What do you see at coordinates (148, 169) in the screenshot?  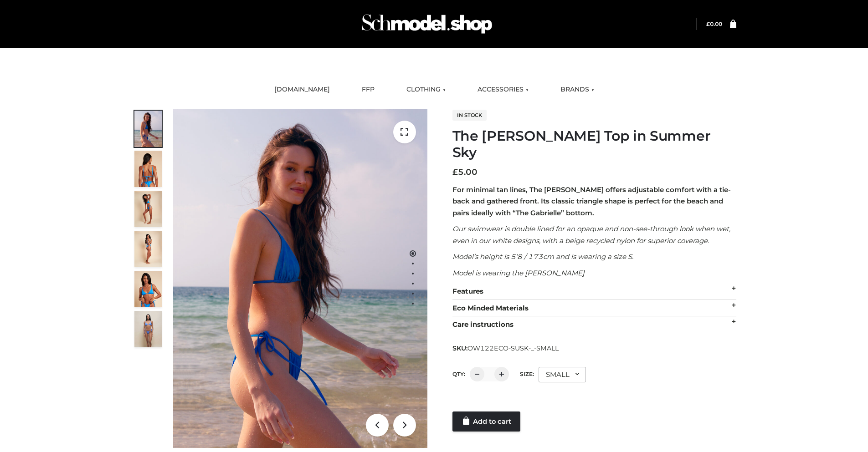 I see `img: 5.Alex-top_CN-1-1_1-1.jpg` at bounding box center [148, 169].